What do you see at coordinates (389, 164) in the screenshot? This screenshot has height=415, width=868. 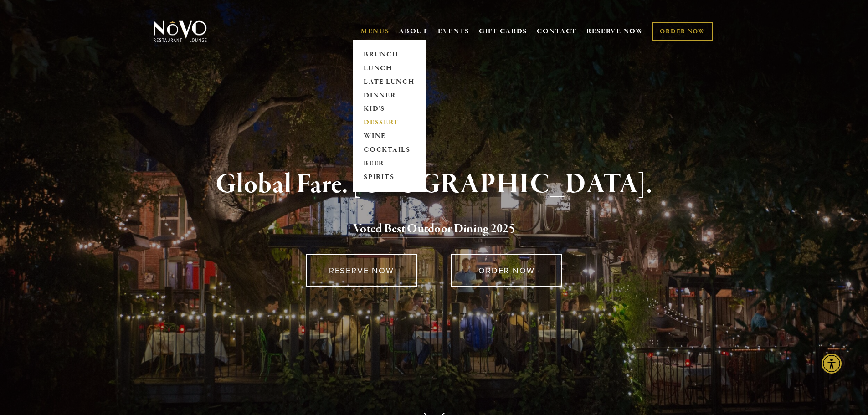 I see `a: BEER` at bounding box center [389, 164].